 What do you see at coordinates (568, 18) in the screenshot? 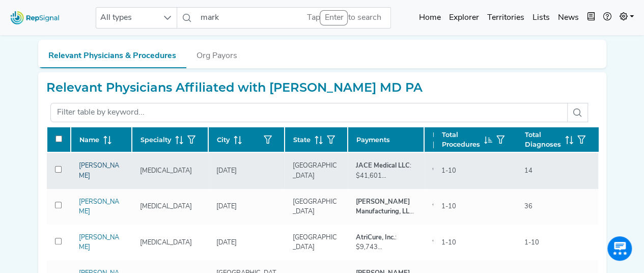
I see `a: News` at bounding box center [568, 18].